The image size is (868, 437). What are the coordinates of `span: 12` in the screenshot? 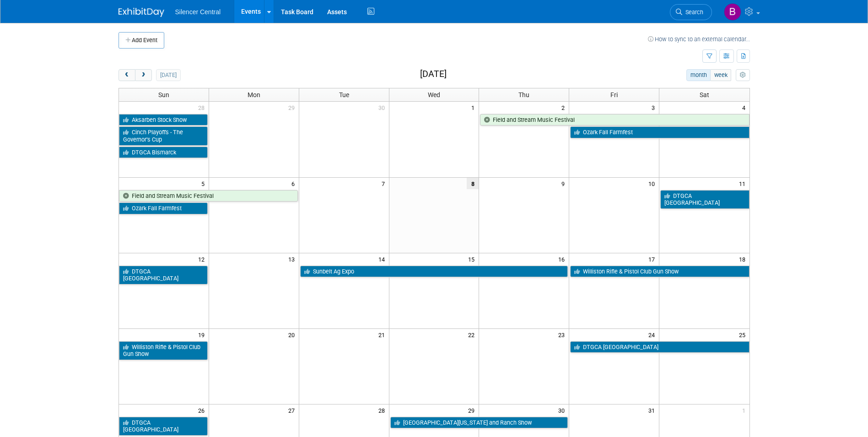 It's located at (203, 259).